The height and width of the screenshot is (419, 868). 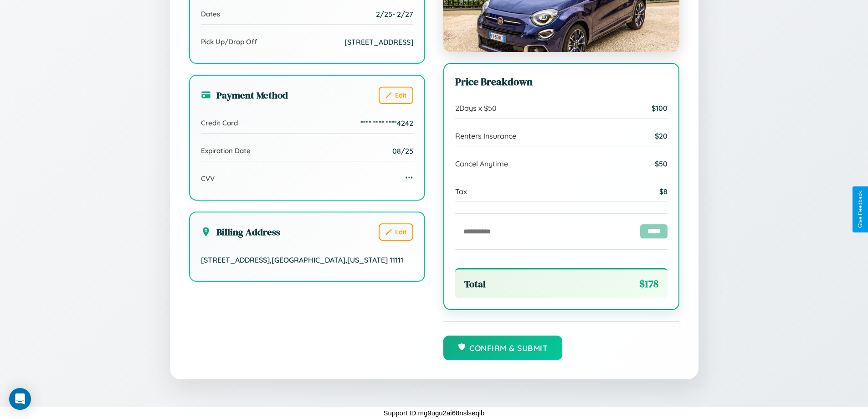 What do you see at coordinates (649, 284) in the screenshot?
I see `span: $ 178` at bounding box center [649, 284].